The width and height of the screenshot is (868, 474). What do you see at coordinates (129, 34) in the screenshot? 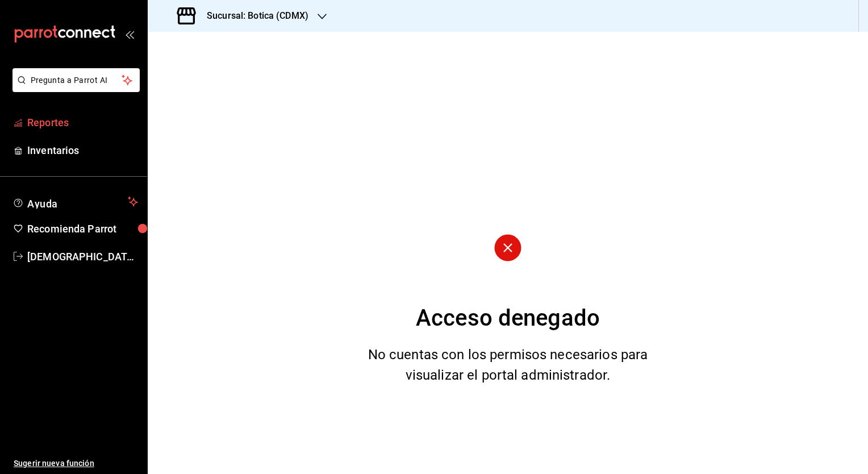
I see `button: open_drawer_menu` at bounding box center [129, 34].